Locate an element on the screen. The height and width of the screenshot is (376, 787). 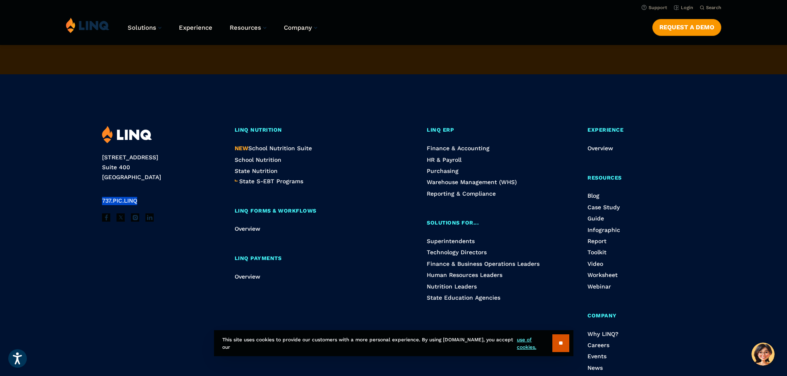
span: Guide is located at coordinates (595, 218).